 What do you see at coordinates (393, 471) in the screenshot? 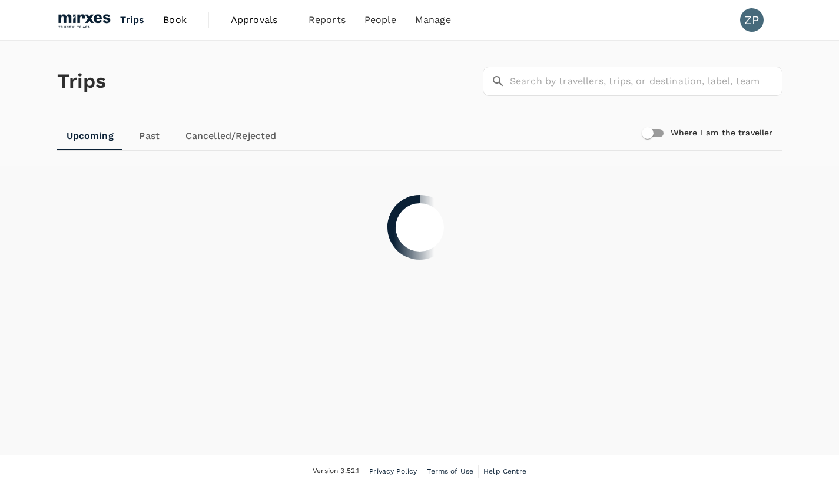
I see `a: Privacy Policy` at bounding box center [393, 471].